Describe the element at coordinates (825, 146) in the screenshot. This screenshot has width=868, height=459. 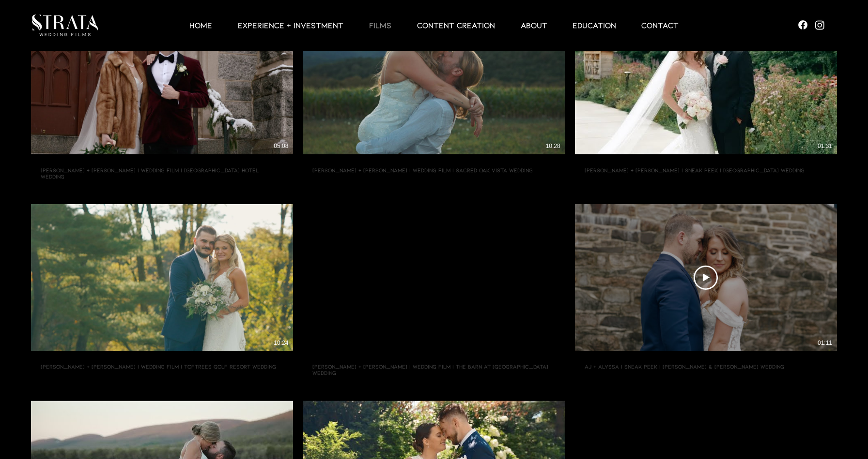
I see `div: 01:31` at that location.